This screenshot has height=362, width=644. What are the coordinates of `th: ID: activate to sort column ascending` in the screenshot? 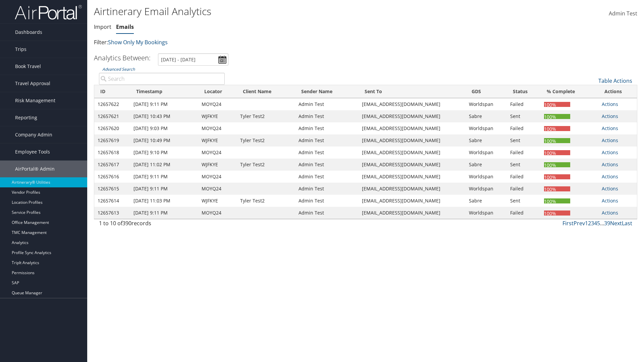 It's located at (112, 91).